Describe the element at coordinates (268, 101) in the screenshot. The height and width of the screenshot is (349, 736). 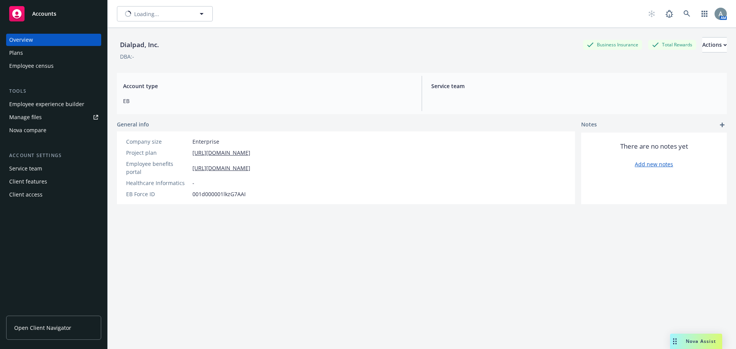
I see `span: EB` at that location.